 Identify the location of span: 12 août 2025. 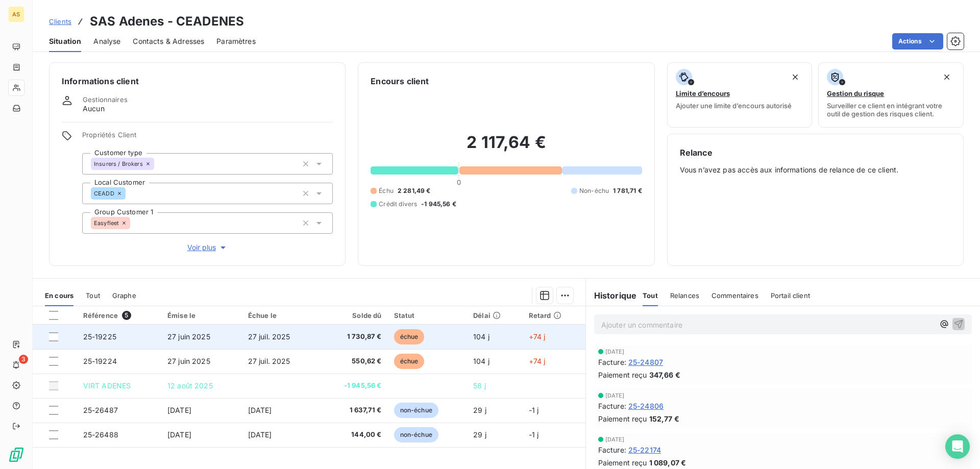
(190, 385).